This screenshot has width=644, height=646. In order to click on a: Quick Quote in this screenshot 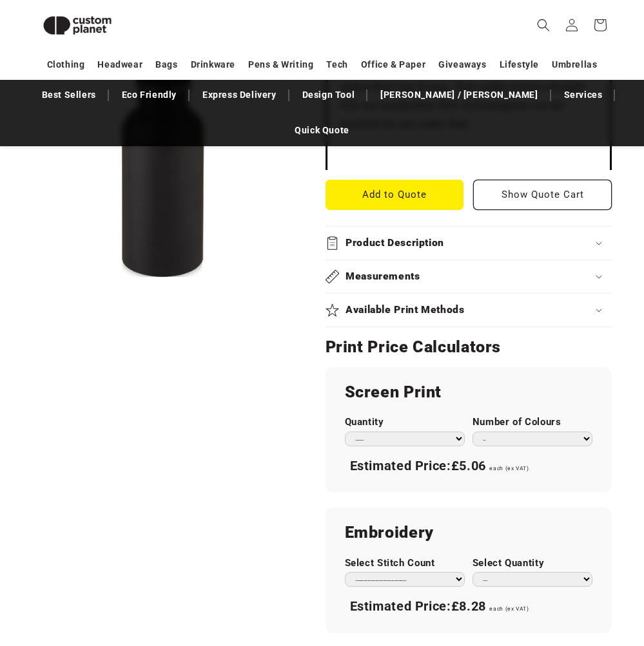, I will do `click(322, 130)`.